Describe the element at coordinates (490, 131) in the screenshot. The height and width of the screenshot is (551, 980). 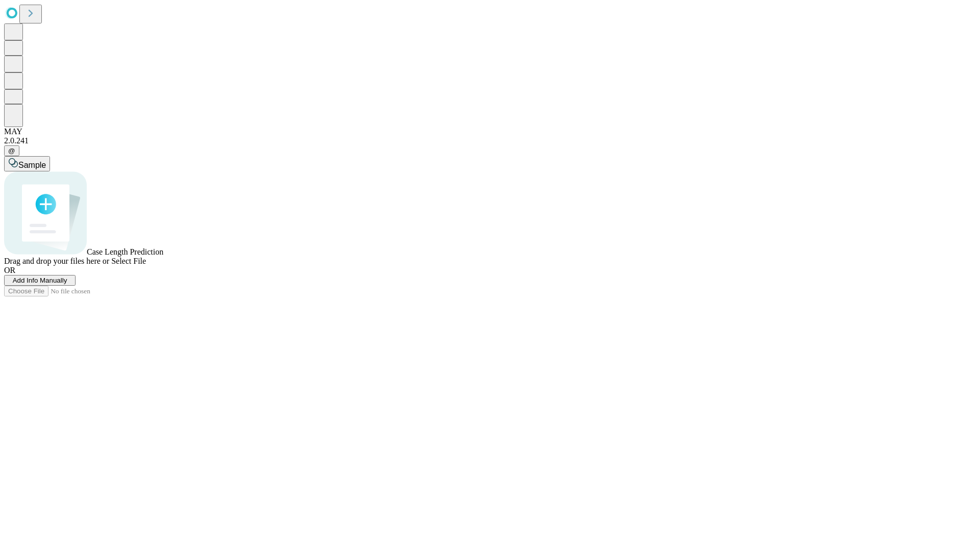
I see `div: MAY` at that location.